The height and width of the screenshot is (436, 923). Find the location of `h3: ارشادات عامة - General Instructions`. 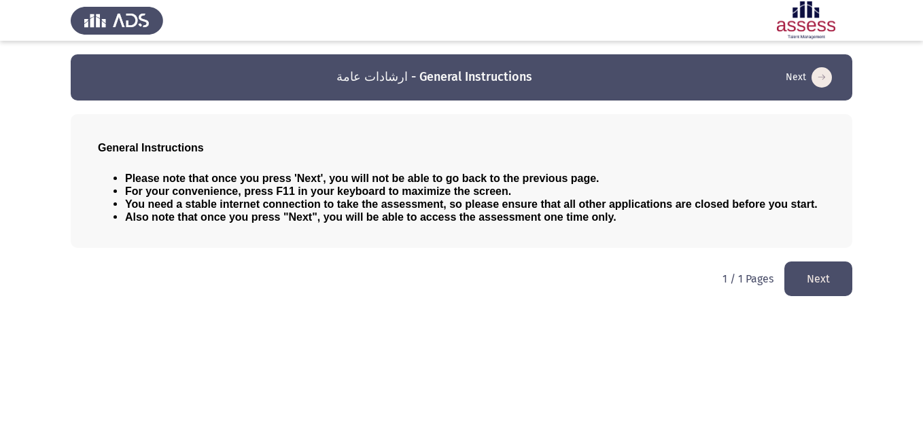

h3: ارشادات عامة - General Instructions is located at coordinates (434, 77).